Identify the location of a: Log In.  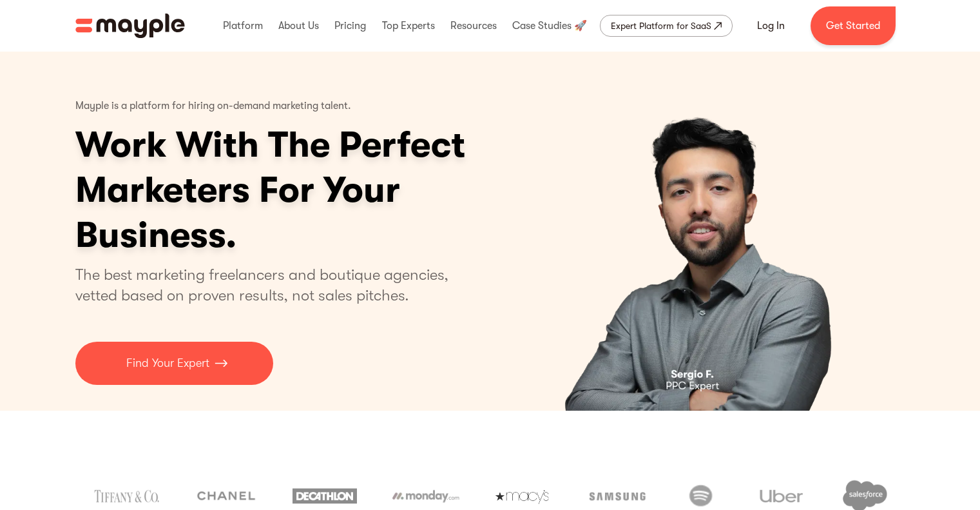
(771, 26).